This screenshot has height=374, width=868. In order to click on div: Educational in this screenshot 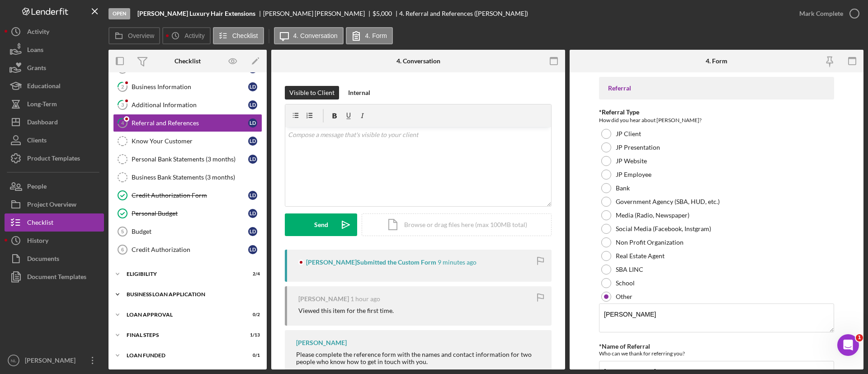, I will do `click(44, 87)`.